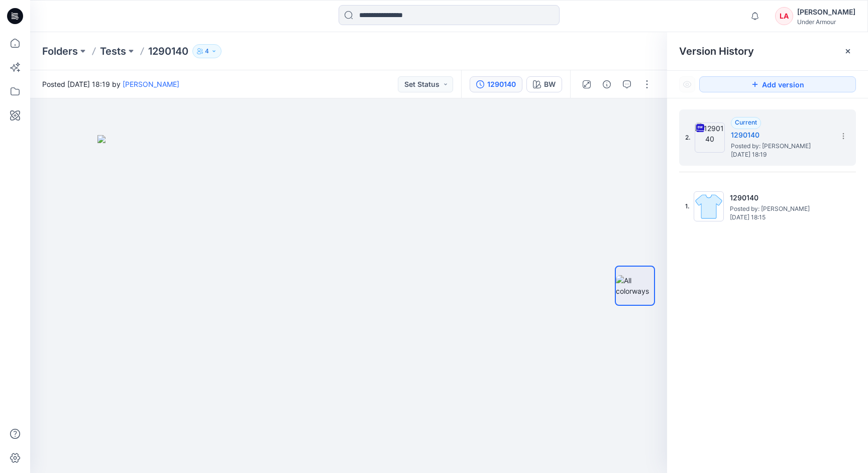 This screenshot has width=868, height=473. I want to click on a: Folders, so click(60, 51).